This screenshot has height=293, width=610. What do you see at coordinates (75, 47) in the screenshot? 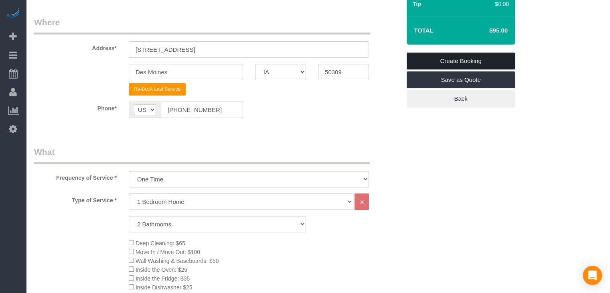
I see `label: Address*` at bounding box center [75, 47].